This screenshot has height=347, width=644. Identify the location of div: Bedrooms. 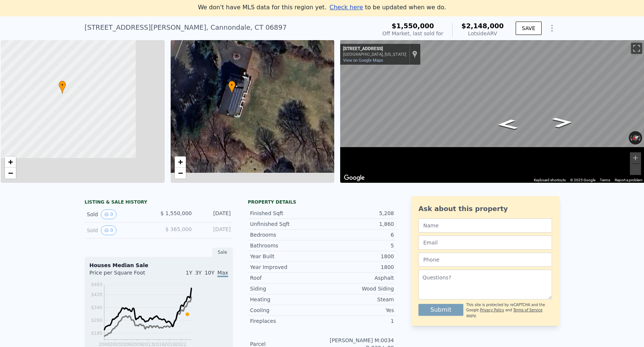
(286, 235).